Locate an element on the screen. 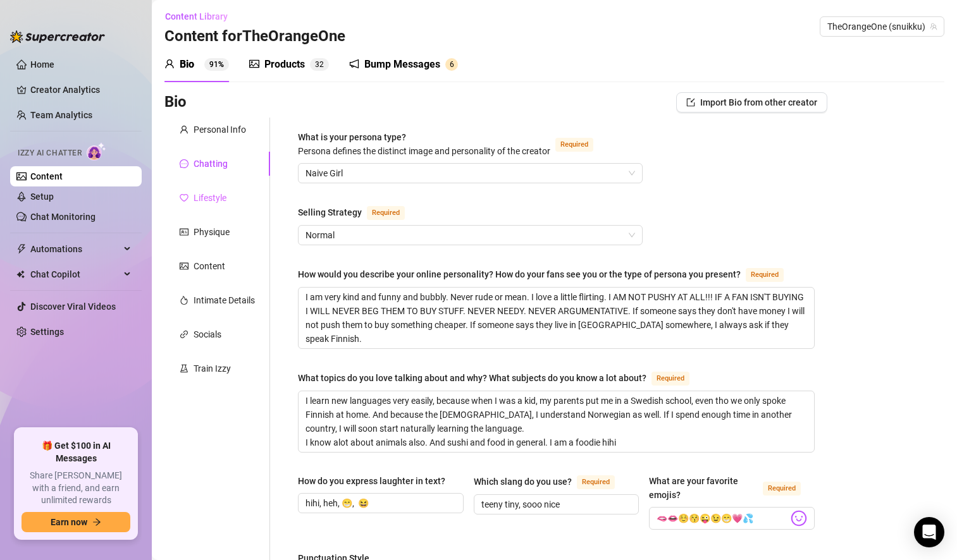 The width and height of the screenshot is (957, 560). button: Earn nowarrow-right is located at coordinates (76, 522).